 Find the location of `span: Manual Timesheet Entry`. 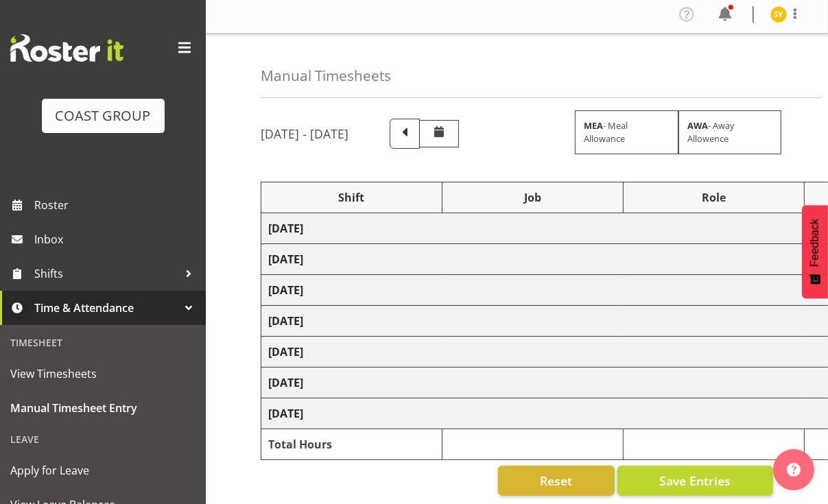

span: Manual Timesheet Entry is located at coordinates (103, 408).